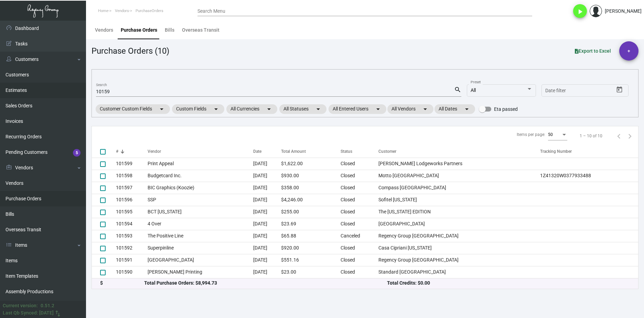 The width and height of the screenshot is (644, 318). What do you see at coordinates (200, 224) in the screenshot?
I see `td: 4 Over` at bounding box center [200, 224].